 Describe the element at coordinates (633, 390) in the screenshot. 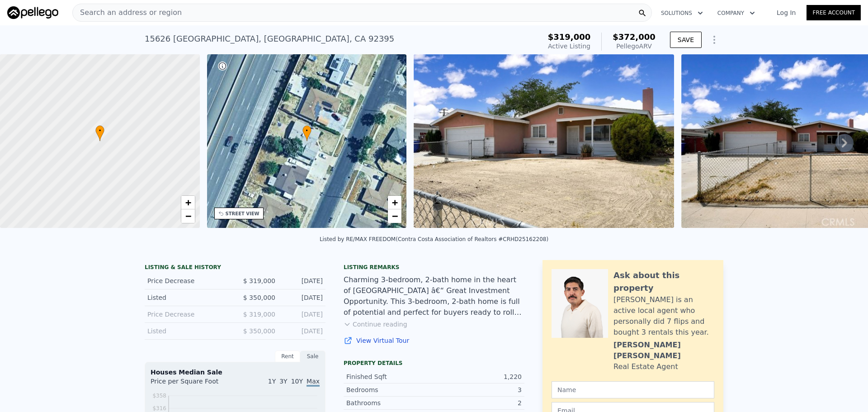

I see `input: Name` at that location.